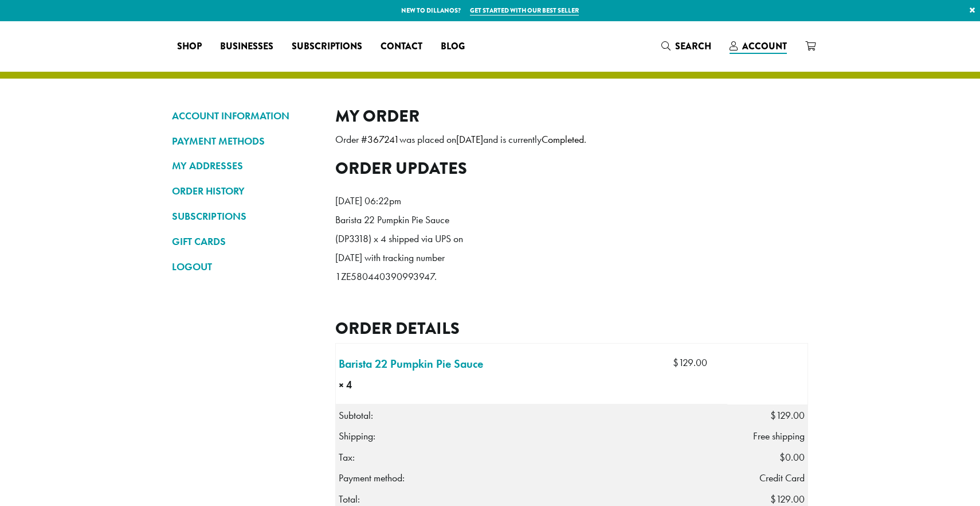 The image size is (980, 506). What do you see at coordinates (571, 140) in the screenshot?
I see `p: Order # was placed on and is currently .` at bounding box center [571, 140].